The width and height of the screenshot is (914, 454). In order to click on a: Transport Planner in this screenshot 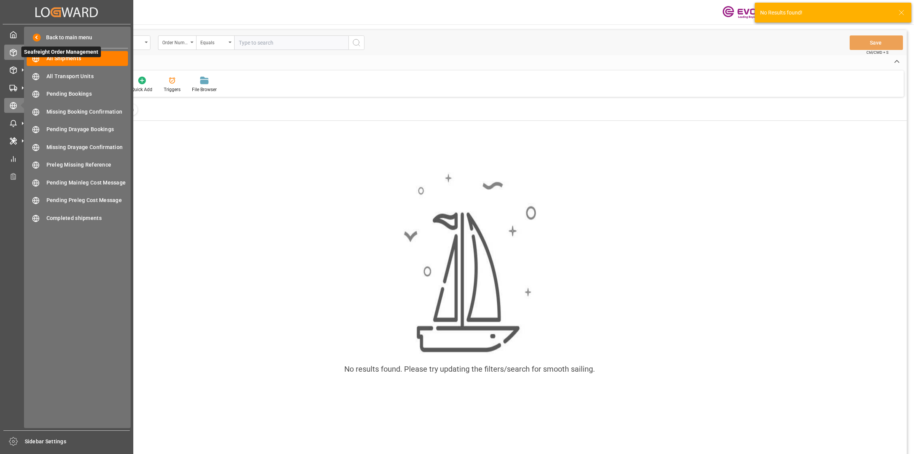, I will do `click(67, 176)`.